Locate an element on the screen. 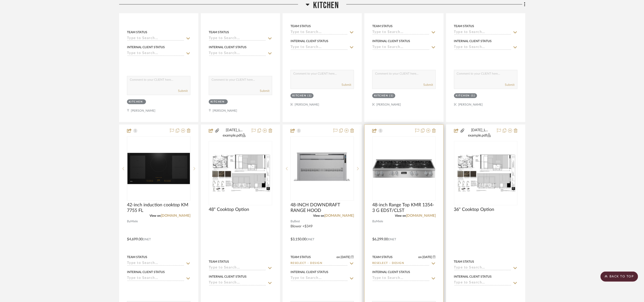 The height and width of the screenshot is (302, 644). img: 42-inch induction cooktop KM 7755 FL is located at coordinates (159, 169).